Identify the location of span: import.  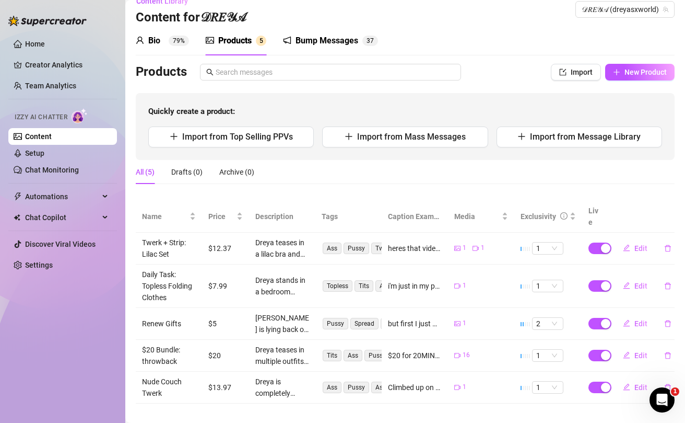
(563, 72).